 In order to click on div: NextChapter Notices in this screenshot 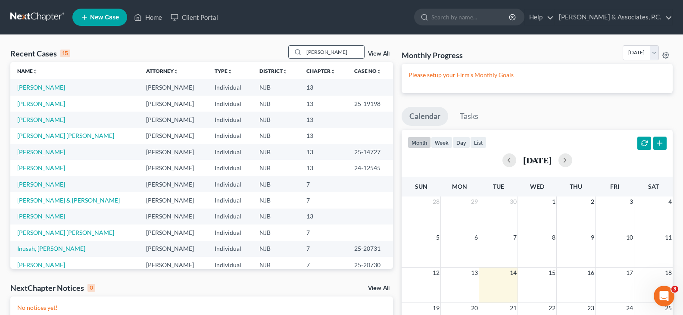, I will do `click(53, 288)`.